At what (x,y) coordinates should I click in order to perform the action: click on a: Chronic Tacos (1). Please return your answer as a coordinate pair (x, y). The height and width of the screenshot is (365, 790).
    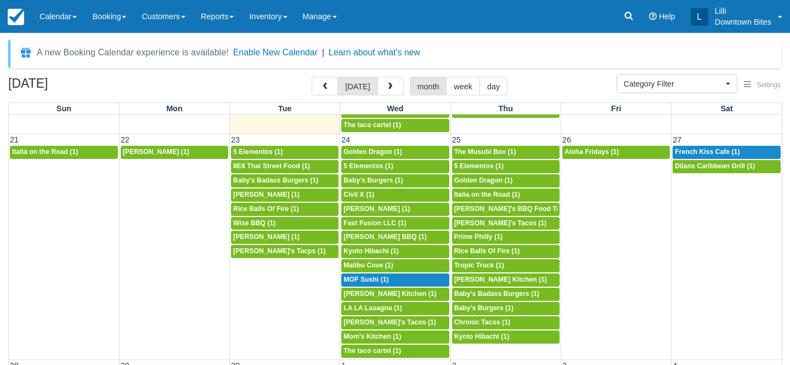
    Looking at the image, I should click on (506, 323).